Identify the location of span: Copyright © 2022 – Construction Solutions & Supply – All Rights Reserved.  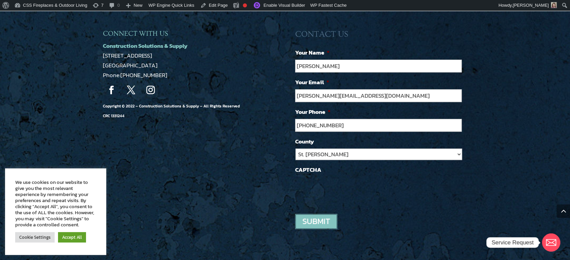
(171, 111).